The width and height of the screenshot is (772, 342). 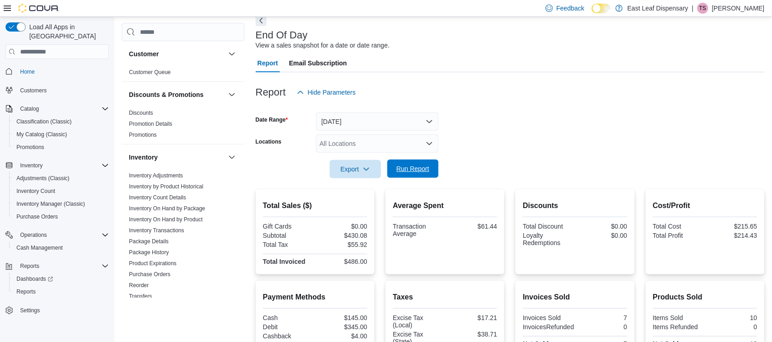 What do you see at coordinates (57, 90) in the screenshot?
I see `button: Customers` at bounding box center [57, 90].